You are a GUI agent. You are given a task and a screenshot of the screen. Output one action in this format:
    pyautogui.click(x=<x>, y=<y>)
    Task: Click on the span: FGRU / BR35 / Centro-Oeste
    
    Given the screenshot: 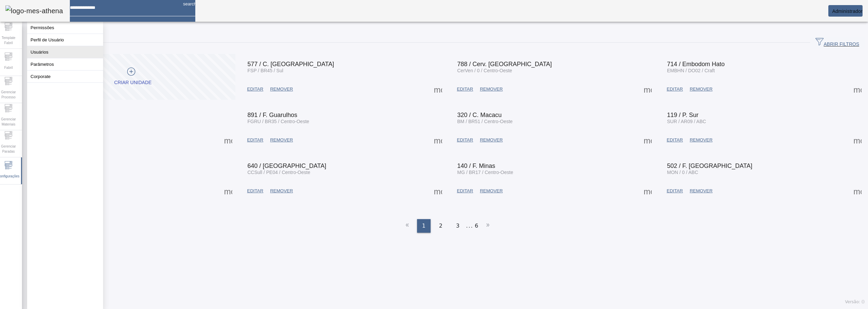 What is the action you would take?
    pyautogui.click(x=278, y=121)
    